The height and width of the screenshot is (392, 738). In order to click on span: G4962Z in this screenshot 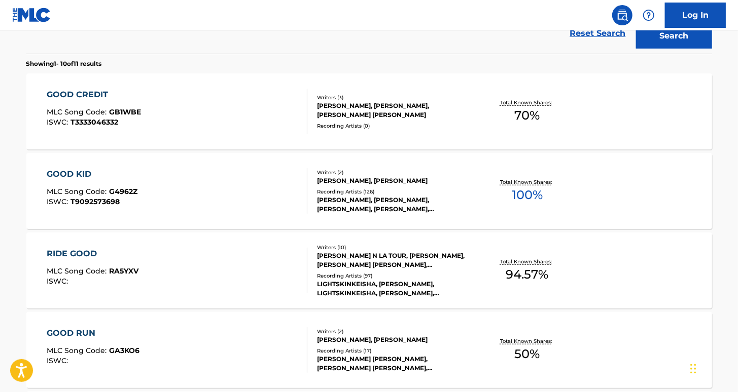, I will do `click(123, 192)`.